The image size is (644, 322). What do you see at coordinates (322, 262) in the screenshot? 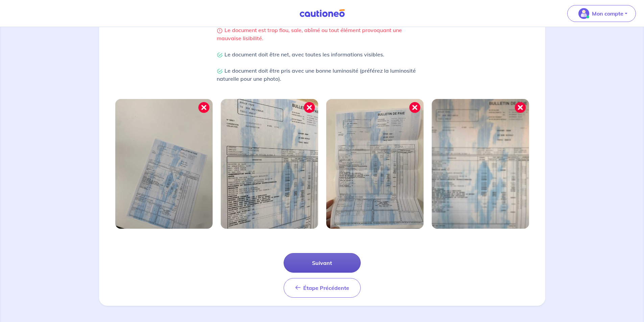
I see `button: Suivant` at bounding box center [322, 262].